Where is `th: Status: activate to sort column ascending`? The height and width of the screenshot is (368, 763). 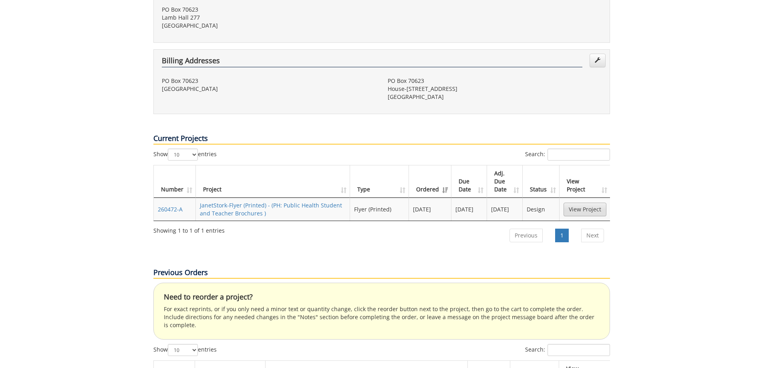 th: Status: activate to sort column ascending is located at coordinates (541, 181).